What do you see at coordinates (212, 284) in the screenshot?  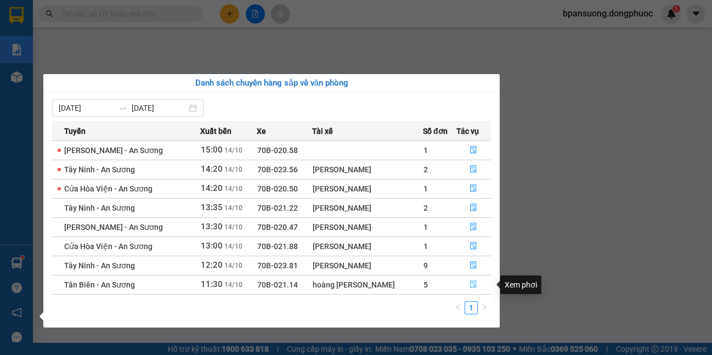 I see `span: 11:30` at bounding box center [212, 284].